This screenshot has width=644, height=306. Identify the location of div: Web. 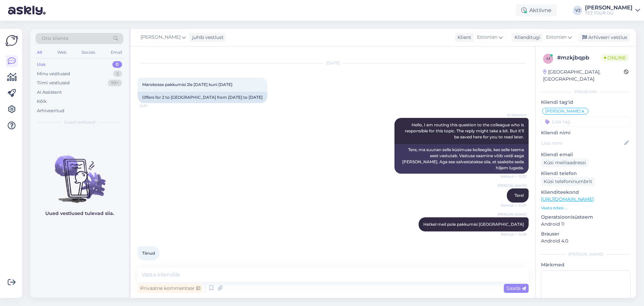
(62, 52).